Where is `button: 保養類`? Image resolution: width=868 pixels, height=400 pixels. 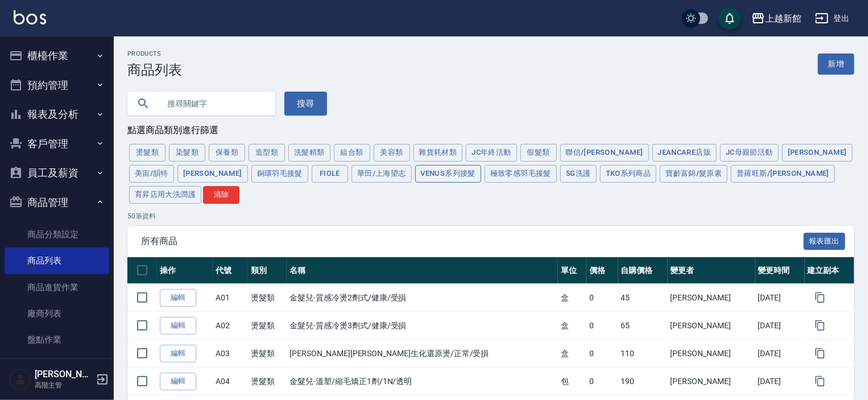
button: 保養類 is located at coordinates (227, 153).